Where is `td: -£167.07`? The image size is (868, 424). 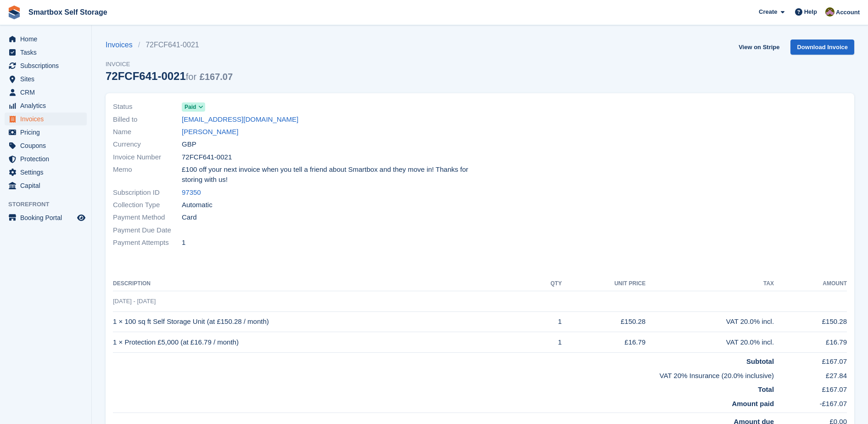 td: -£167.07 is located at coordinates (810, 404).